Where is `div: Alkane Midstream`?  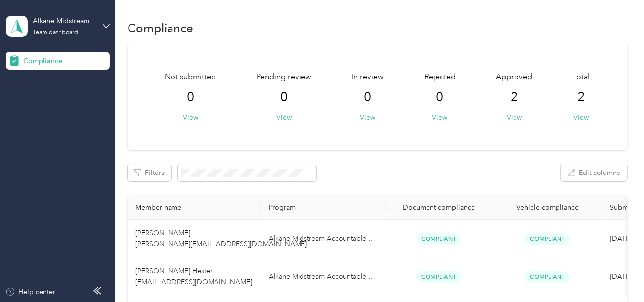 div: Alkane Midstream is located at coordinates (63, 21).